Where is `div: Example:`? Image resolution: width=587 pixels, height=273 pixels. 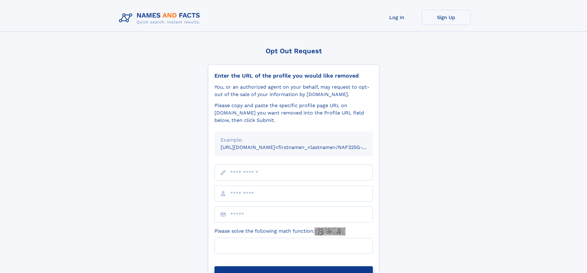
div: Example: is located at coordinates (293, 140).